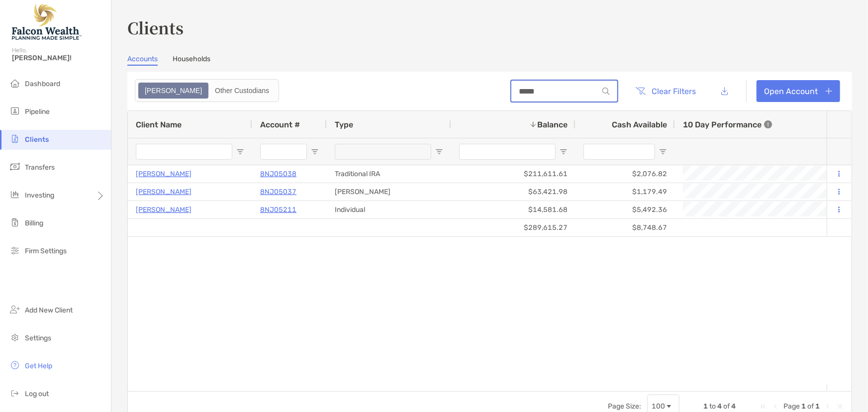  I want to click on img: add_new_client icon, so click(15, 310).